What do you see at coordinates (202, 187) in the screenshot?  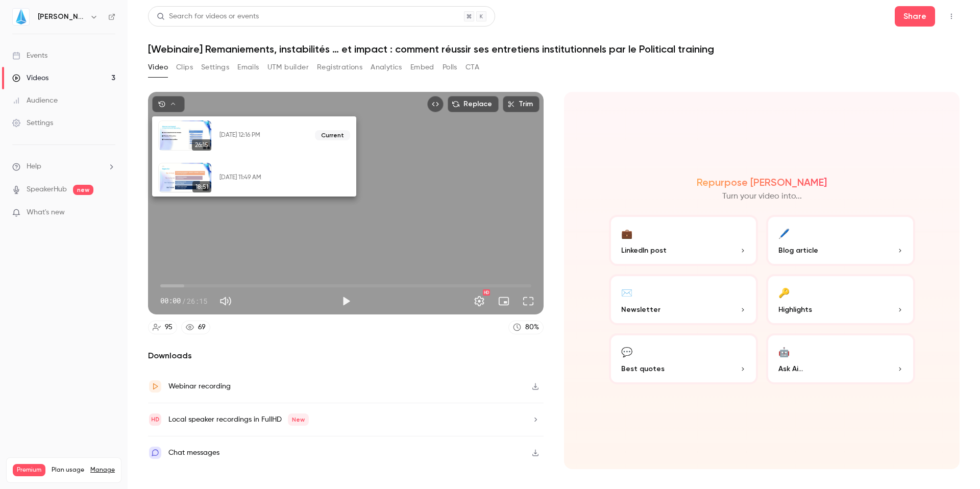 I see `span: 18:51` at bounding box center [202, 187].